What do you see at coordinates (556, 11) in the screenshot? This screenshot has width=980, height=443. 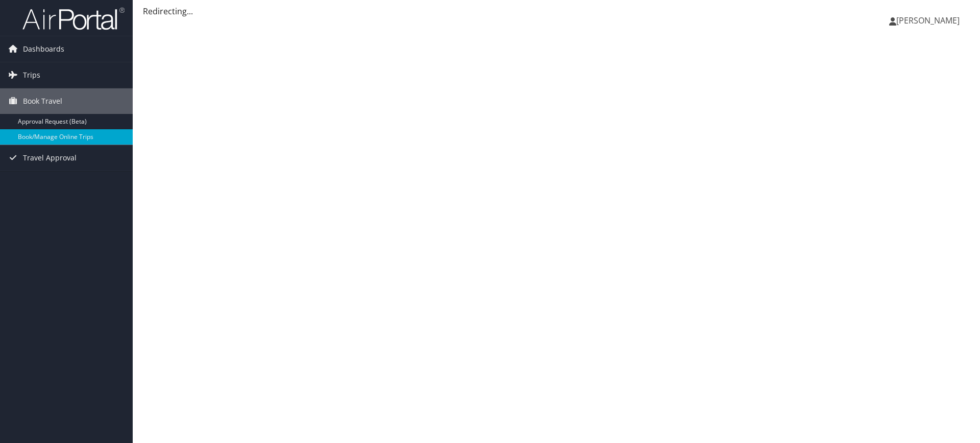 I see `div: Redirecting...` at bounding box center [556, 11].